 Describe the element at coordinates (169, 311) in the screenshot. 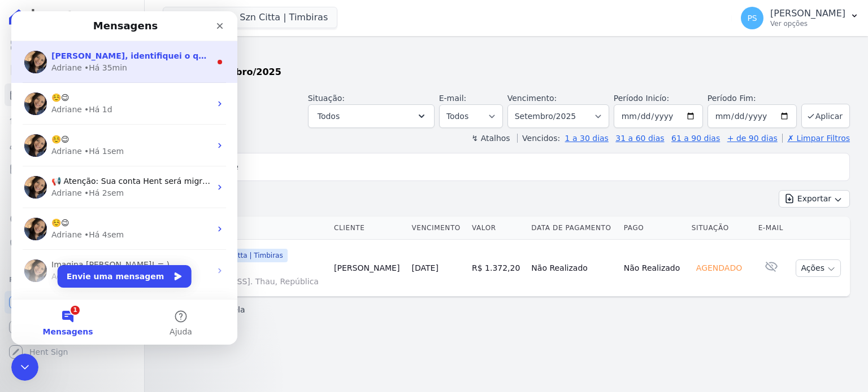

I see `button: Ajuda` at that location.